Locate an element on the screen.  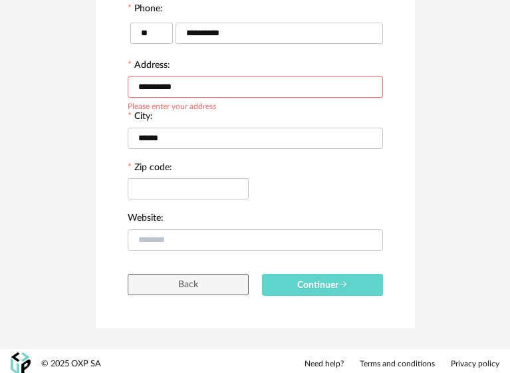
label: City: is located at coordinates (140, 118).